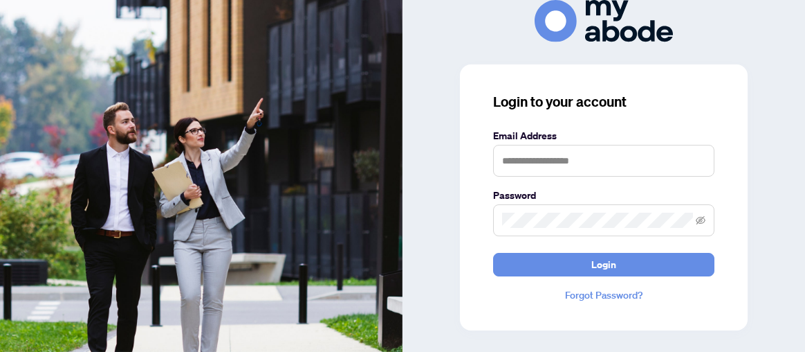 This screenshot has width=805, height=352. What do you see at coordinates (604, 136) in the screenshot?
I see `label: Email Address` at bounding box center [604, 136].